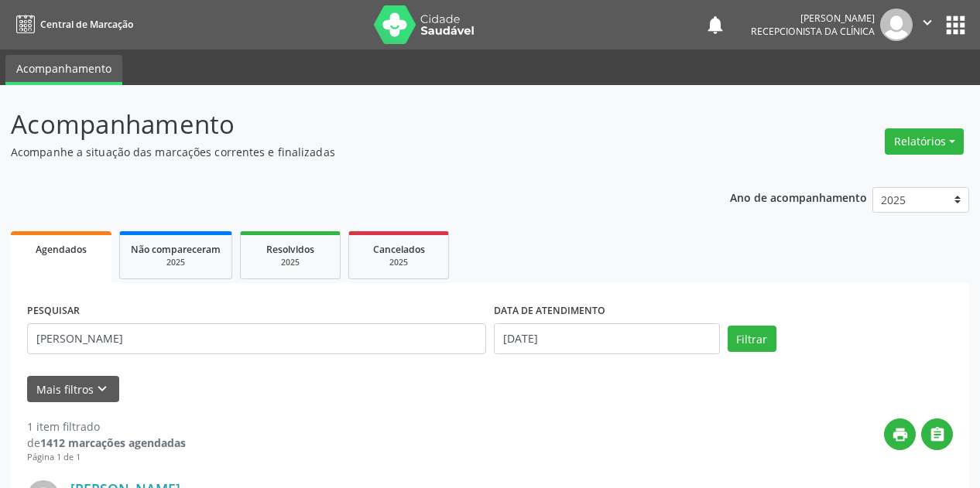 This screenshot has width=980, height=488. I want to click on i: keyboard_arrow_down, so click(102, 389).